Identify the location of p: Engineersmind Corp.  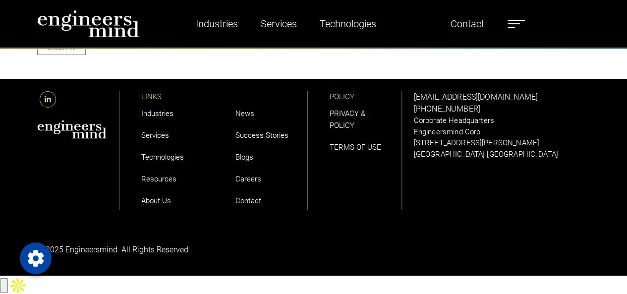
(502, 132).